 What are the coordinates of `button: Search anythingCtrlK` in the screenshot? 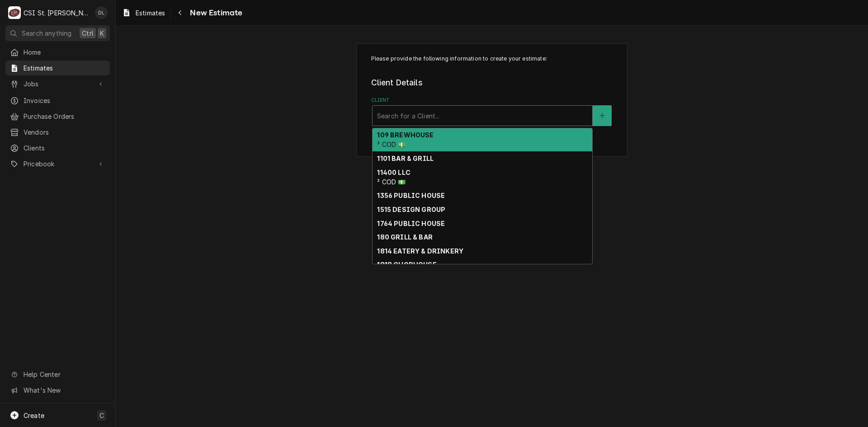 It's located at (57, 33).